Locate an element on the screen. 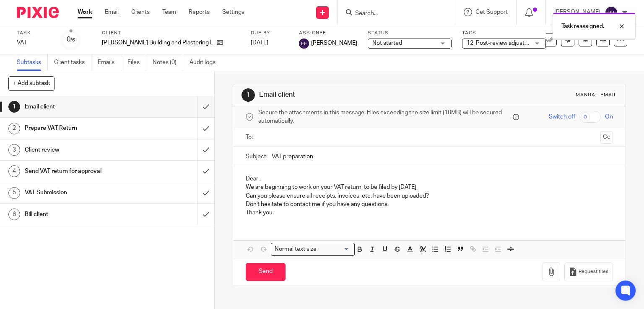  a: Audit logs is located at coordinates (206, 62).